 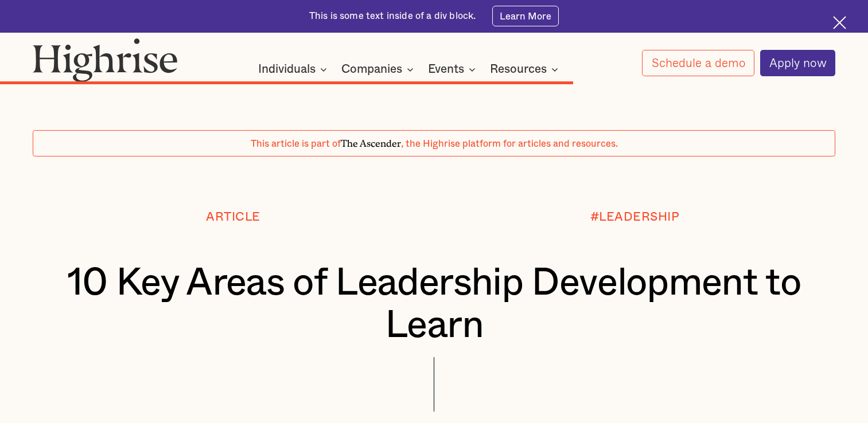 I want to click on span: This article is part of, so click(x=295, y=144).